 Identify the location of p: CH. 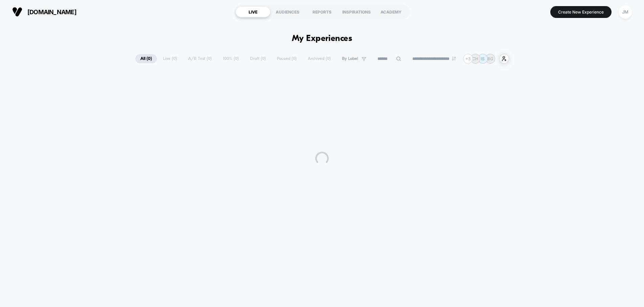
(475, 59).